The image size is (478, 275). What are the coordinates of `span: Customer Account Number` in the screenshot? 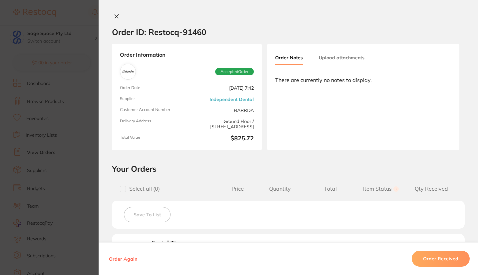 It's located at (152, 110).